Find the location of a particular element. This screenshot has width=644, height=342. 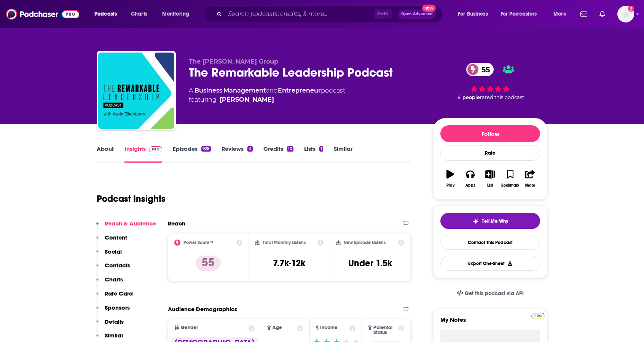

div: A podcast is located at coordinates (267, 96).